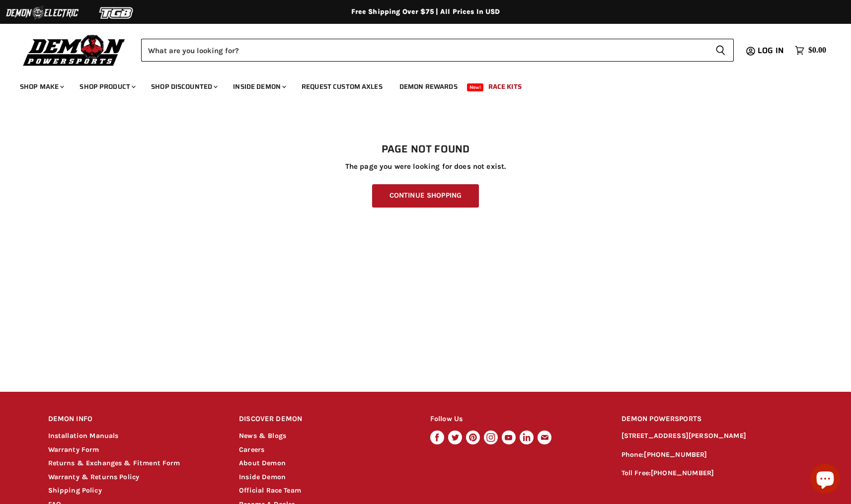 This screenshot has height=504, width=851. I want to click on a: Shop Product, so click(107, 86).